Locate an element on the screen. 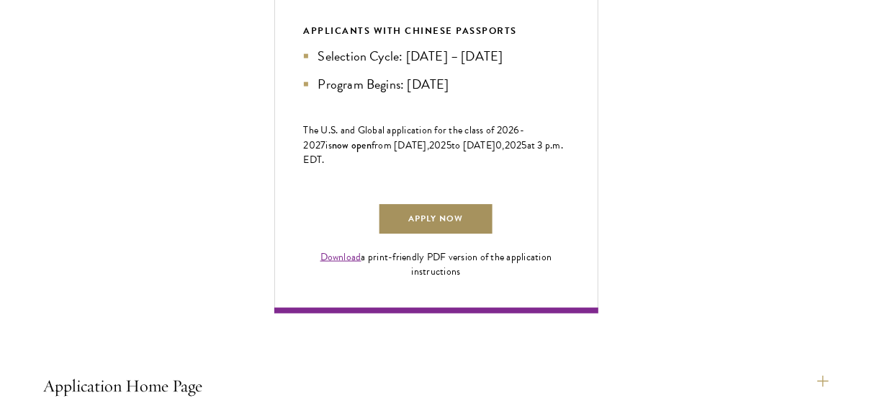 This screenshot has height=398, width=872. span: 7 is located at coordinates (323, 145).